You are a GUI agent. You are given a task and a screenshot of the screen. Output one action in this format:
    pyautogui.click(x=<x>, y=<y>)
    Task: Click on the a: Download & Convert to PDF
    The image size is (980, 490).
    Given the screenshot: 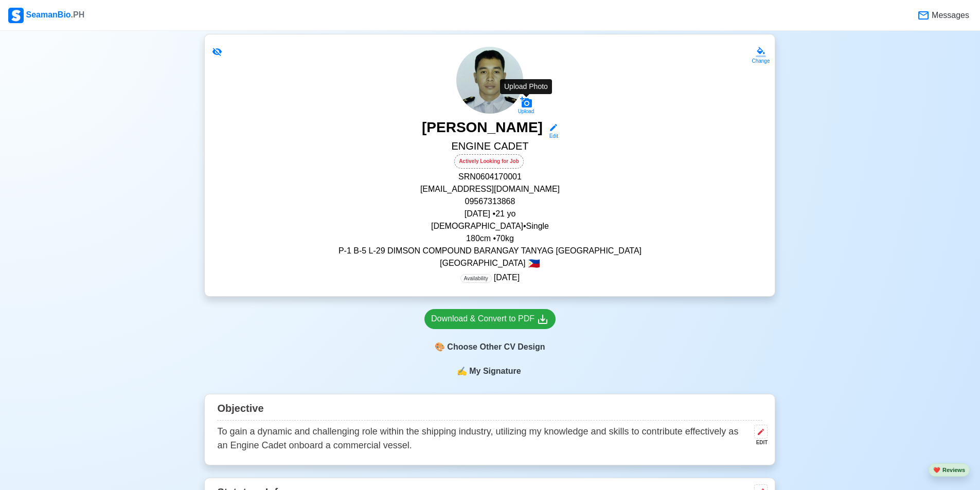 What is the action you would take?
    pyautogui.click(x=490, y=319)
    